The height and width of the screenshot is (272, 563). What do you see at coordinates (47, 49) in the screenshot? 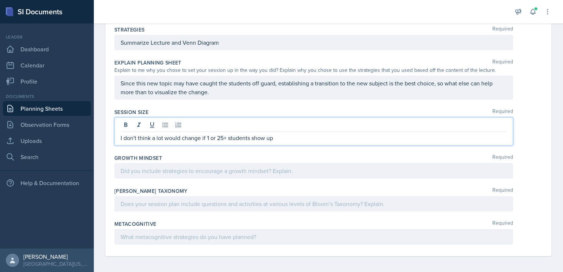
I see `a: Dashboard` at bounding box center [47, 49].